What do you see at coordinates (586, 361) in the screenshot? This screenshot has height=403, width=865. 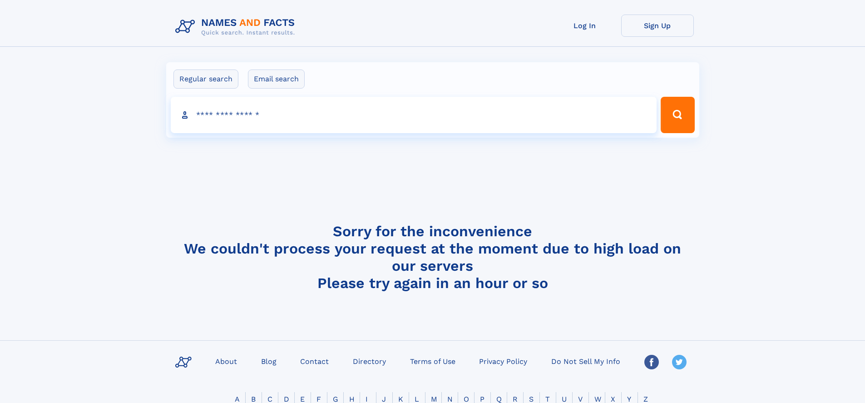 I see `a: Do Not Sell My Info` at bounding box center [586, 361].